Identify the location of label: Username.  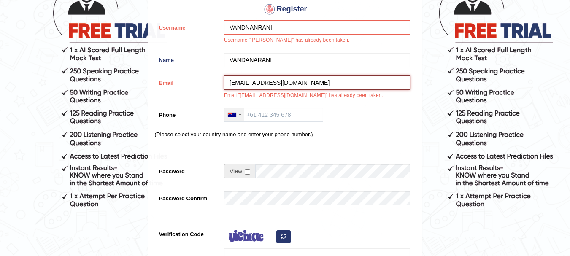
(187, 26).